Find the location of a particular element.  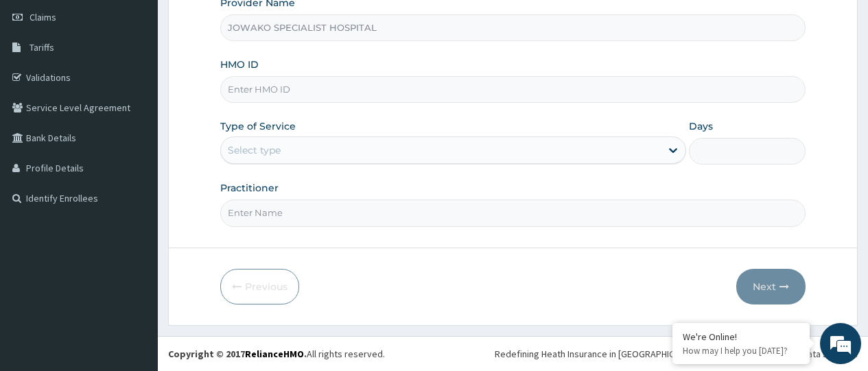

span: Tariffs is located at coordinates (42, 47).